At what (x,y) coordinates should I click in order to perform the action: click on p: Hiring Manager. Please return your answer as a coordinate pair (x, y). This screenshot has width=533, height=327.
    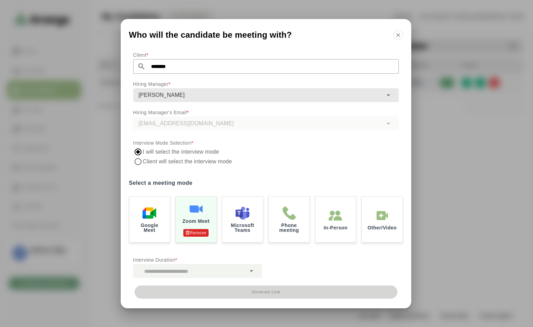
    Looking at the image, I should click on (266, 84).